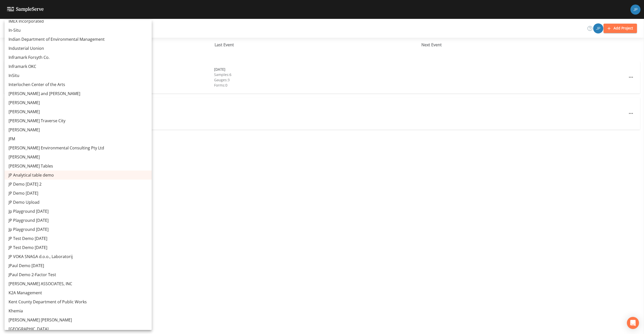 The height and width of the screenshot is (334, 644). What do you see at coordinates (78, 39) in the screenshot?
I see `a: Indian Department of Environmental Management` at bounding box center [78, 39].